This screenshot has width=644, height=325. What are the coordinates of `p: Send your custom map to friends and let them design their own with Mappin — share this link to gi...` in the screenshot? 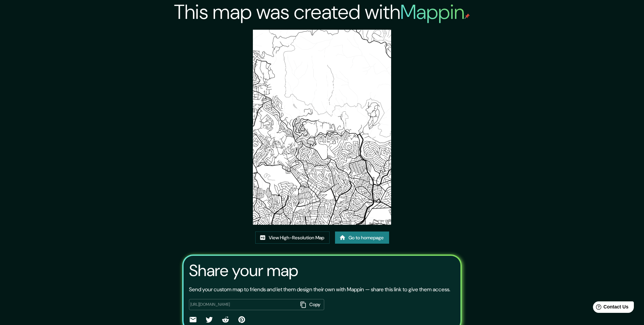 It's located at (319, 290).